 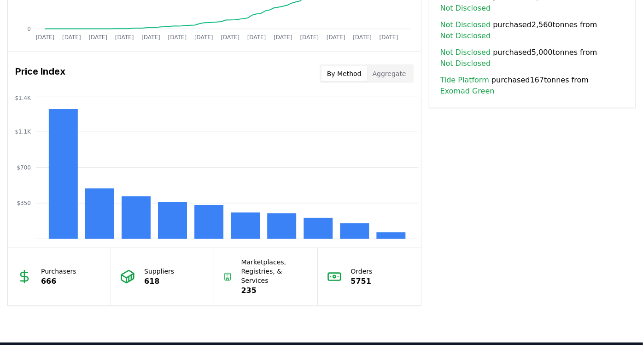 What do you see at coordinates (532, 30) in the screenshot?
I see `span: purchased 2,560 tonnes from` at bounding box center [532, 30].